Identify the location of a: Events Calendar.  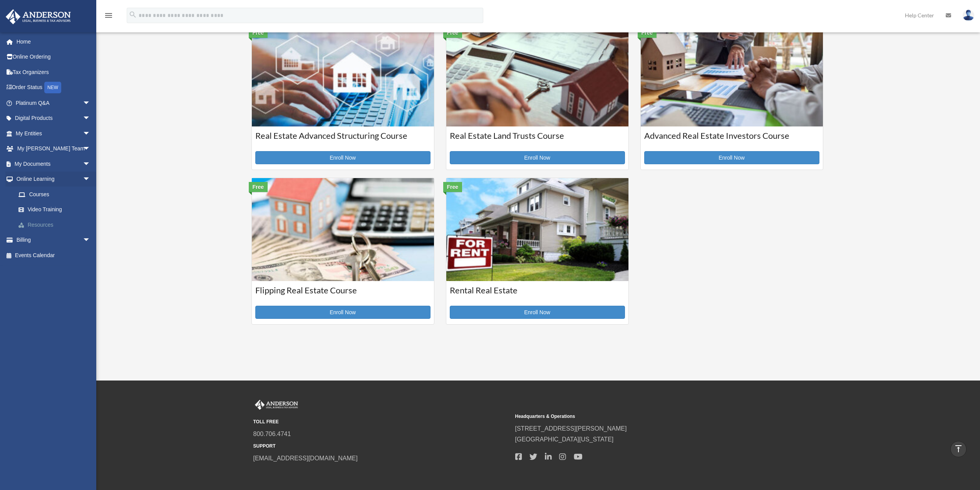
(54, 255).